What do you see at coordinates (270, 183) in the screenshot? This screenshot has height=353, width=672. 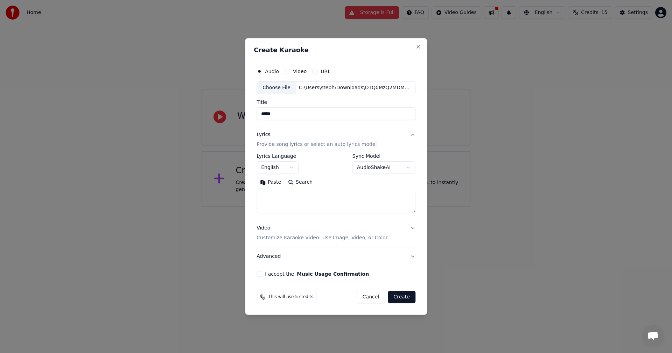 I see `button: Paste` at bounding box center [270, 183].